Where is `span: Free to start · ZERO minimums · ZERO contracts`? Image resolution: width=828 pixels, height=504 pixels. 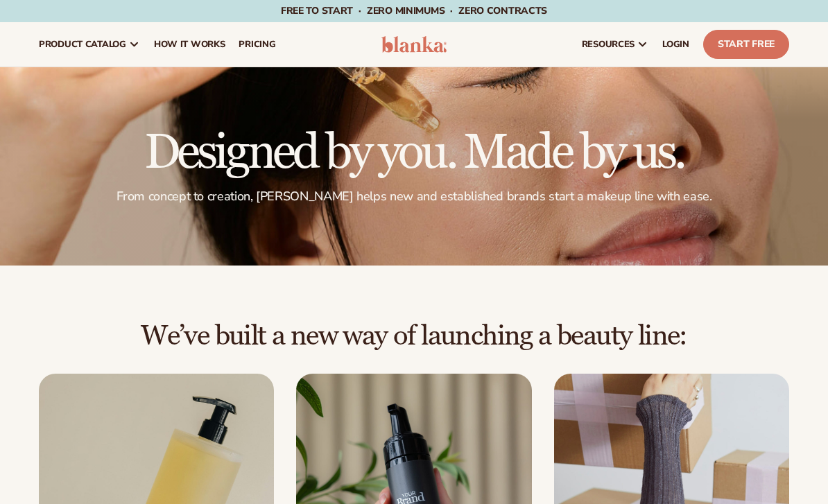 span: Free to start · ZERO minimums · ZERO contracts is located at coordinates (414, 10).